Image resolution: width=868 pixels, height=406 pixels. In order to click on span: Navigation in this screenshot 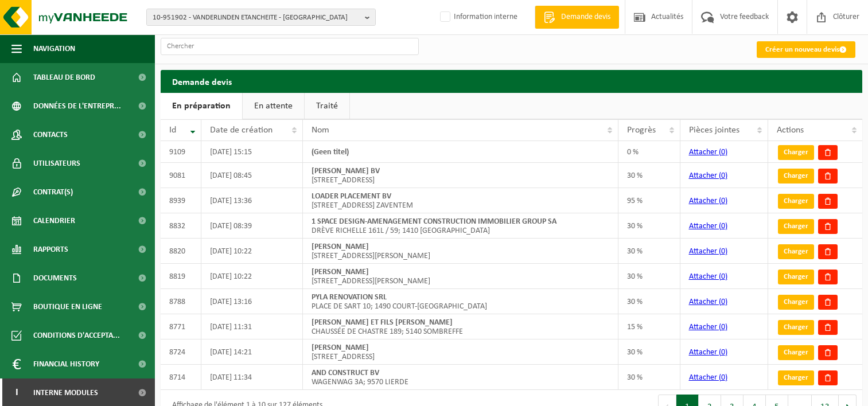, I will do `click(54, 49)`.